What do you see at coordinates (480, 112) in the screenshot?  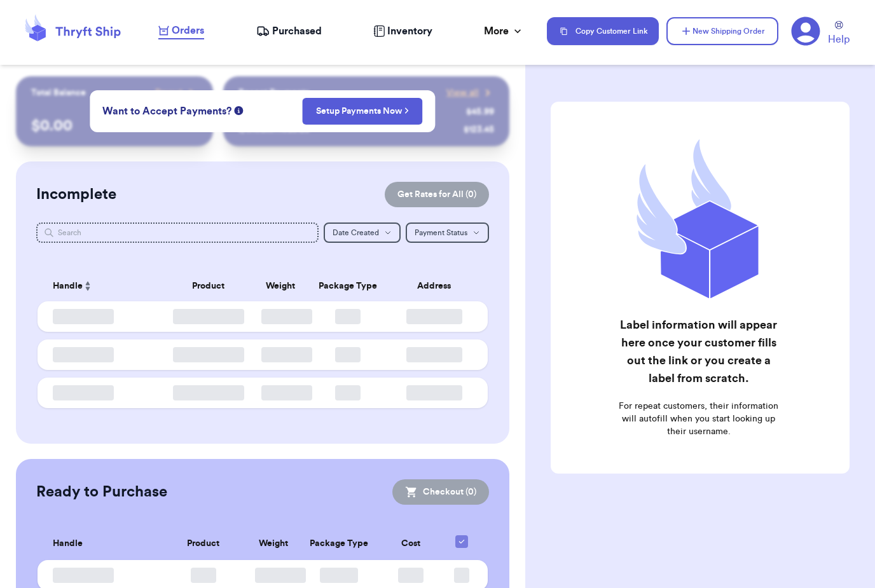 I see `div: $ 45.99` at bounding box center [480, 112].